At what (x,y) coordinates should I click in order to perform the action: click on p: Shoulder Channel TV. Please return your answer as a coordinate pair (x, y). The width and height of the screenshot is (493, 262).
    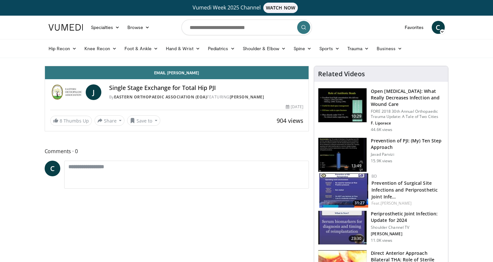
    Looking at the image, I should click on (408, 228).